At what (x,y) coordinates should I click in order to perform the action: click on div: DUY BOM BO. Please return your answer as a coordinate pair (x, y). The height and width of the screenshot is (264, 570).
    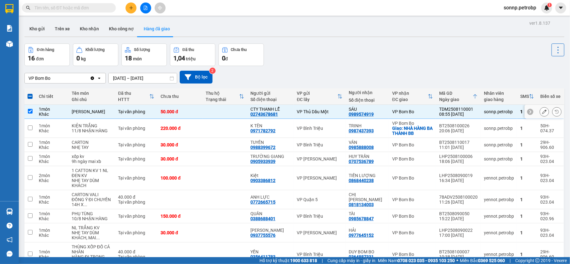
    Looking at the image, I should click on (367, 252).